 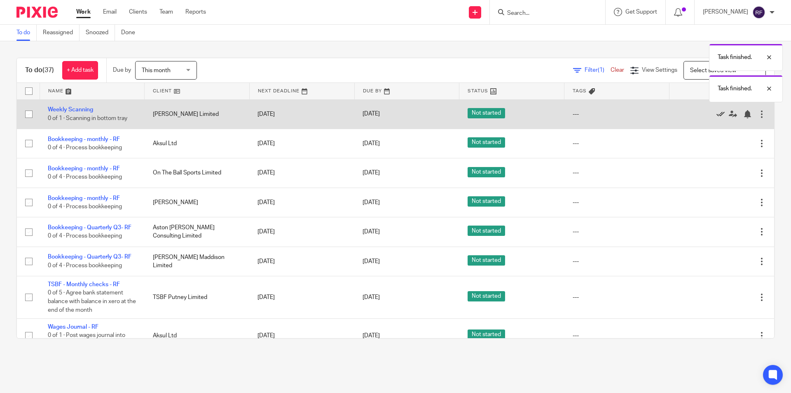 What do you see at coordinates (26, 33) in the screenshot?
I see `a: To do` at bounding box center [26, 33].